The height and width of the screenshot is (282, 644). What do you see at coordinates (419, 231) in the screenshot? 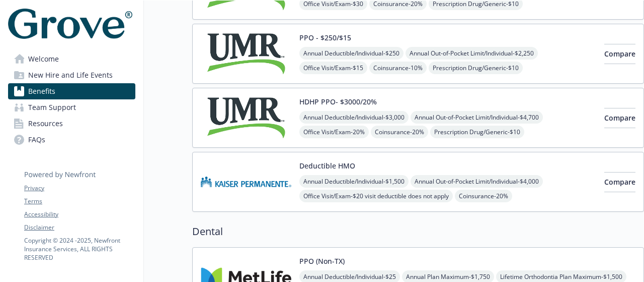
I see `h2: Dental` at bounding box center [419, 231].